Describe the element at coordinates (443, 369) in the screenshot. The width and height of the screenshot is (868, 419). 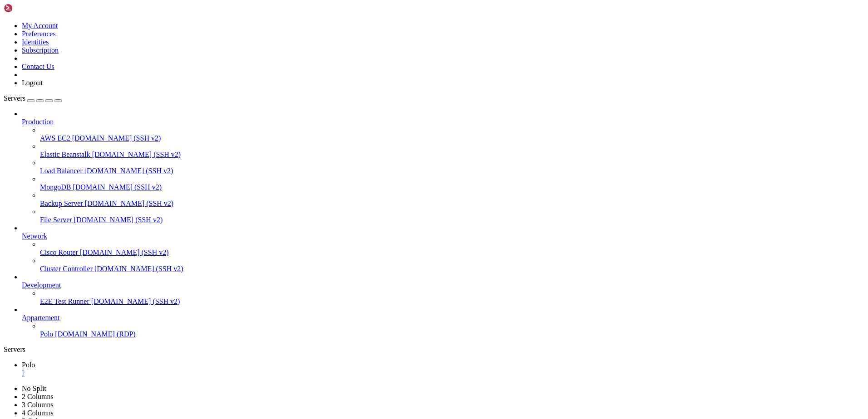
I see `a: Polo` at that location.